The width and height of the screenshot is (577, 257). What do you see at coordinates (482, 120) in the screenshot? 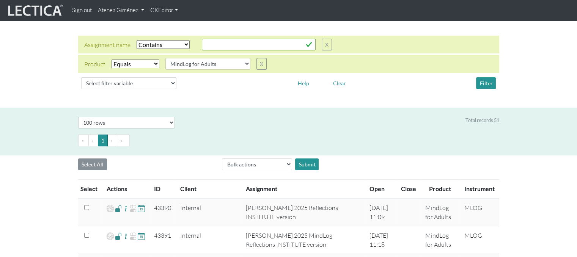
I see `div: Total records 51` at bounding box center [482, 120].